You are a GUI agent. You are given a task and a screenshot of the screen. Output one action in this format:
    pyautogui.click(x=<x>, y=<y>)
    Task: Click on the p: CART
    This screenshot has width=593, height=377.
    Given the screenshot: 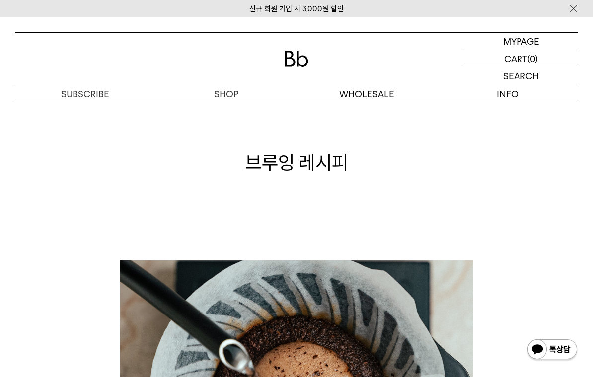 What is the action you would take?
    pyautogui.click(x=515, y=59)
    